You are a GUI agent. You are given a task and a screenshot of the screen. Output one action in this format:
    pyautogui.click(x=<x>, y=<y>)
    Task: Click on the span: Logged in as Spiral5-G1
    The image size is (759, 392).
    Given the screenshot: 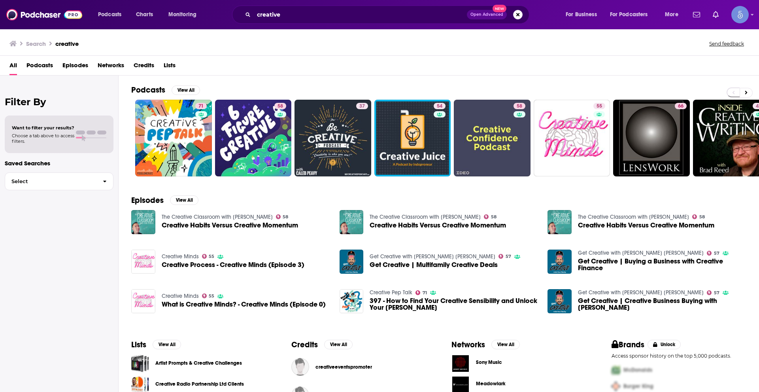 What is the action you would take?
    pyautogui.click(x=740, y=15)
    